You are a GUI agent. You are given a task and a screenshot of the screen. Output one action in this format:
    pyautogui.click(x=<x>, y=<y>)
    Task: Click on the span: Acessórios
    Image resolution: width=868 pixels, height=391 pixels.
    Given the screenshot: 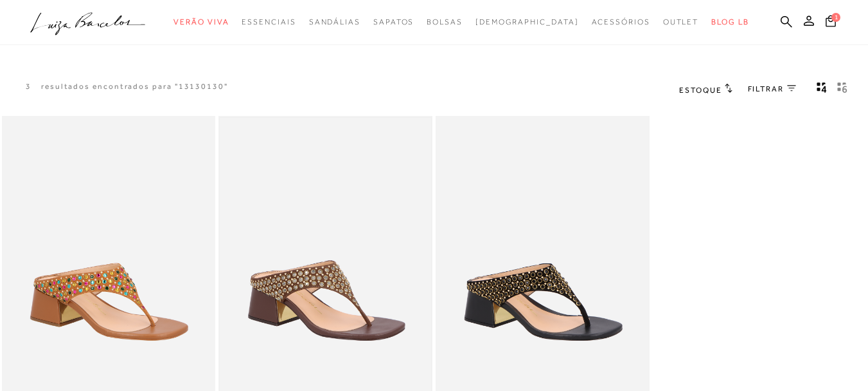 What is the action you would take?
    pyautogui.click(x=621, y=22)
    